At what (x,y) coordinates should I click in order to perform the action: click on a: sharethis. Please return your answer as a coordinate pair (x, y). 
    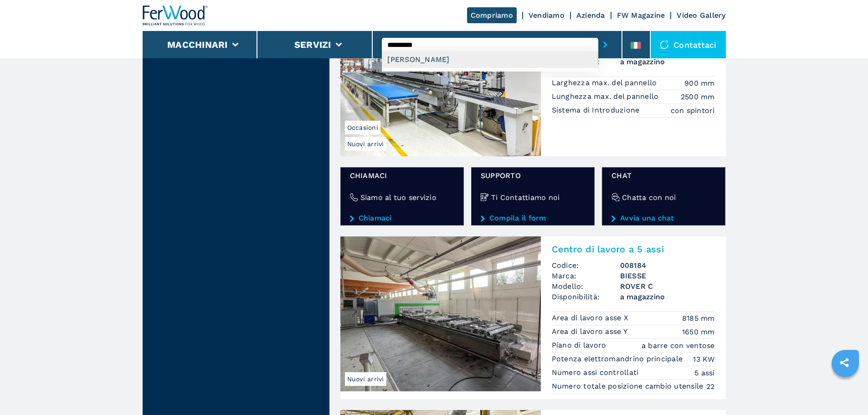
    Looking at the image, I should click on (844, 363).